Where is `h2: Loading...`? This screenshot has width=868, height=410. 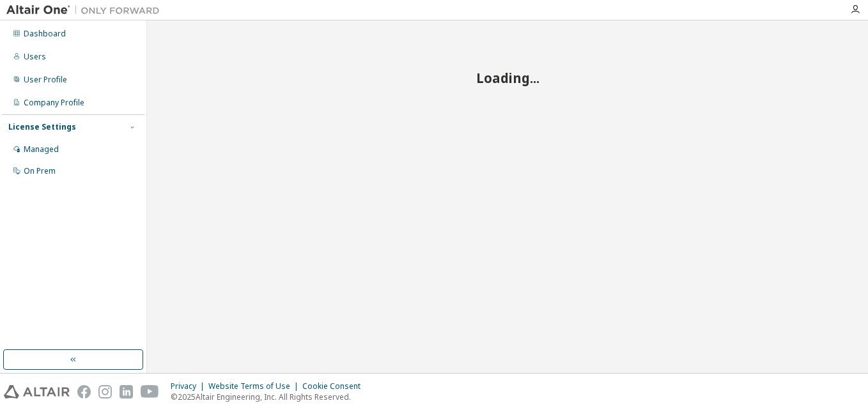
h2: Loading... is located at coordinates (508, 78).